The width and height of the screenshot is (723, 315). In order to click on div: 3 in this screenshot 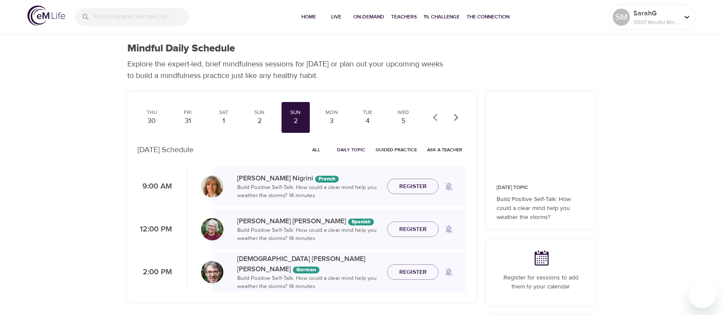, I will do `click(332, 121)`.